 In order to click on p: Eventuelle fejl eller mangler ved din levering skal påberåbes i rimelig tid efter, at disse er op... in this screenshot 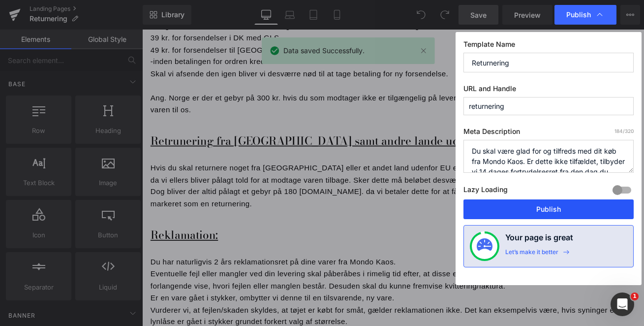, I will do `click(298, 297)`.